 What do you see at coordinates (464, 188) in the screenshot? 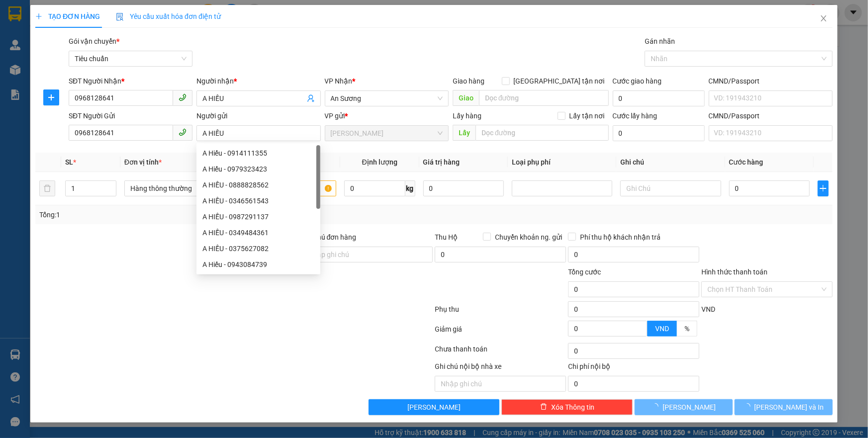
I see `input: 0` at bounding box center [464, 188].